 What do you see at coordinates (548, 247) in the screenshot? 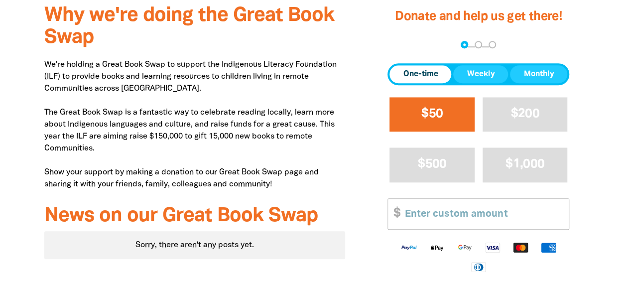
I see `img: American Express logo` at bounding box center [548, 247].